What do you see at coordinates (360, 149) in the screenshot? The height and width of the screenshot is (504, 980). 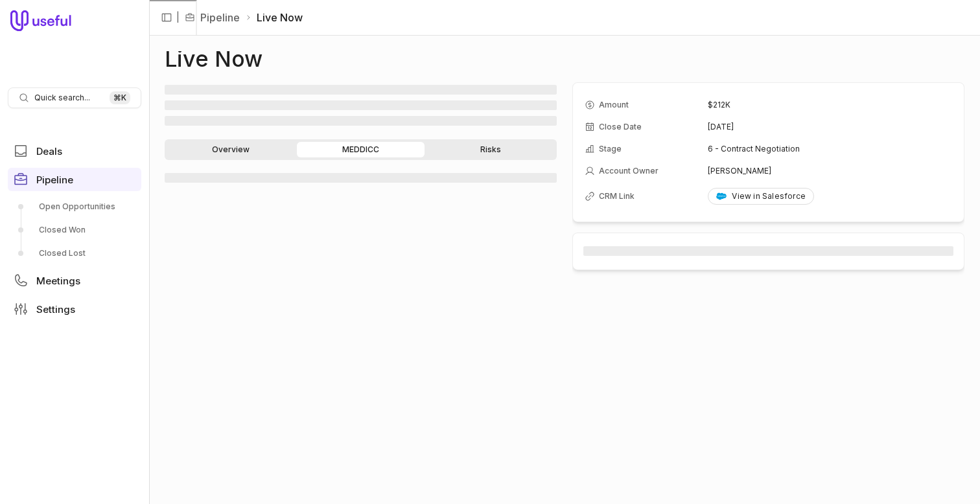 I see `a: MEDDICC` at bounding box center [360, 149].